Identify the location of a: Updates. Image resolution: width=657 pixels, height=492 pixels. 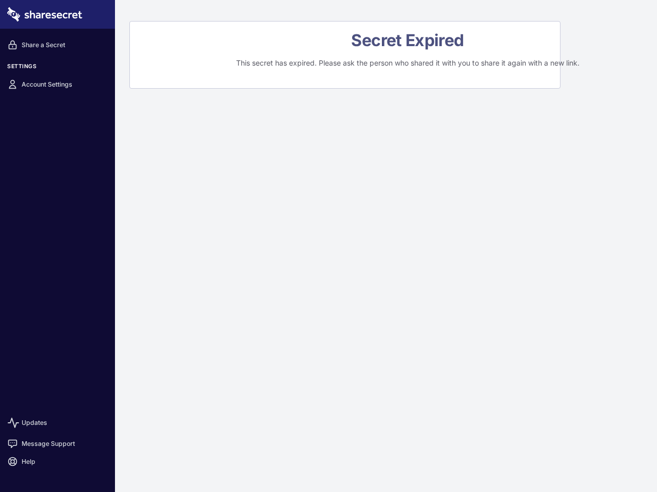
(57, 423).